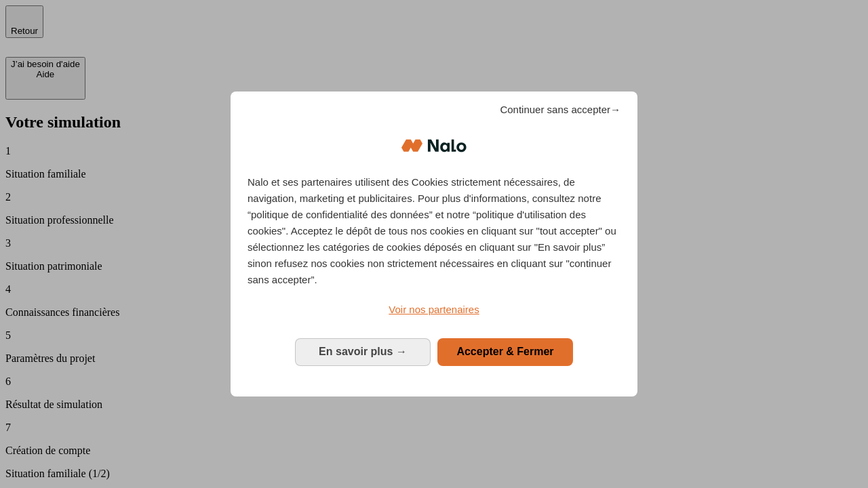  What do you see at coordinates (504, 350) in the screenshot?
I see `span: Accepter & Fermer` at bounding box center [504, 350].